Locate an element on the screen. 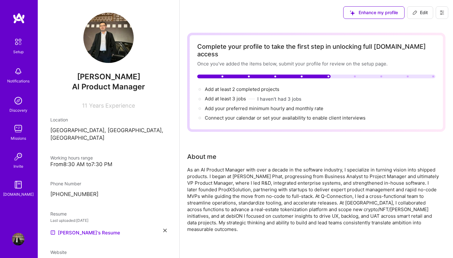 This screenshot has width=453, height=258. img: Invite is located at coordinates (18, 157).